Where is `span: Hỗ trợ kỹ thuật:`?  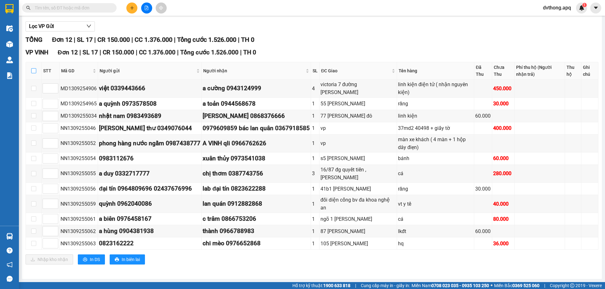
span: Hỗ trợ kỹ thuật: is located at coordinates (321, 286).